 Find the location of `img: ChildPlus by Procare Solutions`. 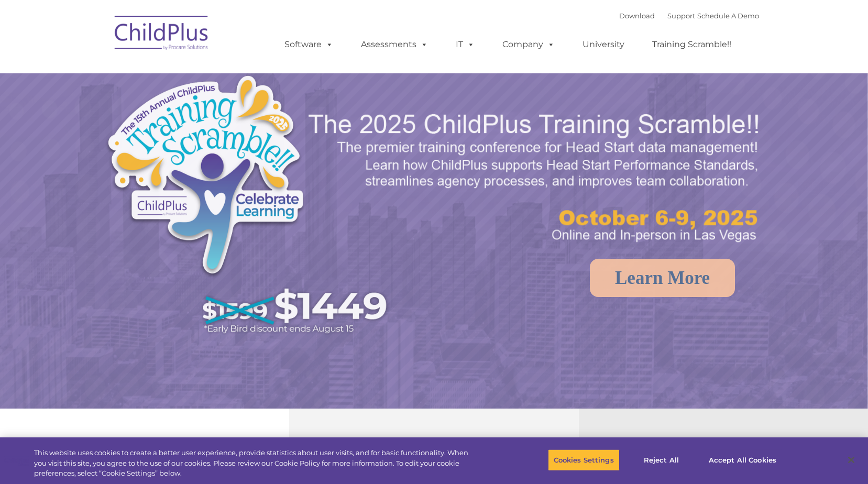

img: ChildPlus by Procare Solutions is located at coordinates (162, 34).